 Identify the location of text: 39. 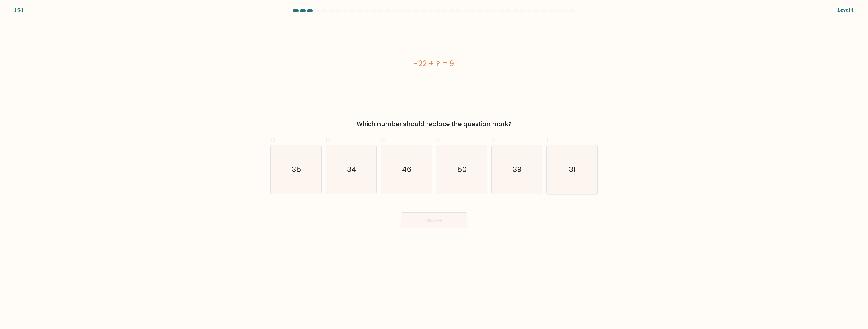
(517, 170).